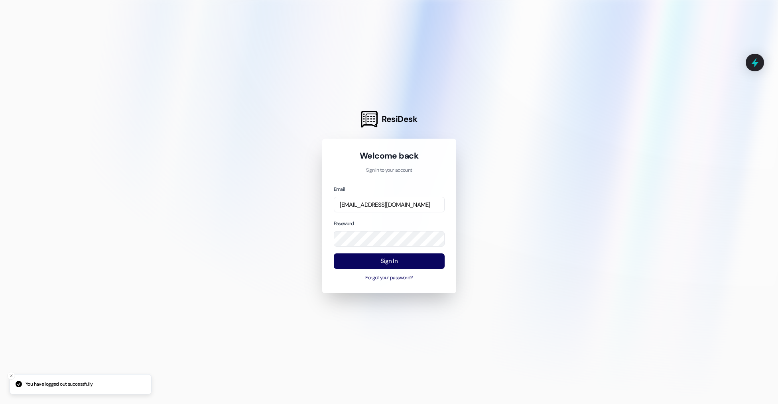 Image resolution: width=778 pixels, height=404 pixels. I want to click on label: Password, so click(344, 224).